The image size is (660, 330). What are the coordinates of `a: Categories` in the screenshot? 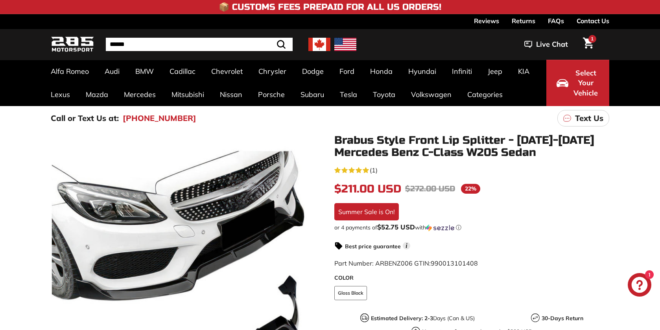 It's located at (485, 94).